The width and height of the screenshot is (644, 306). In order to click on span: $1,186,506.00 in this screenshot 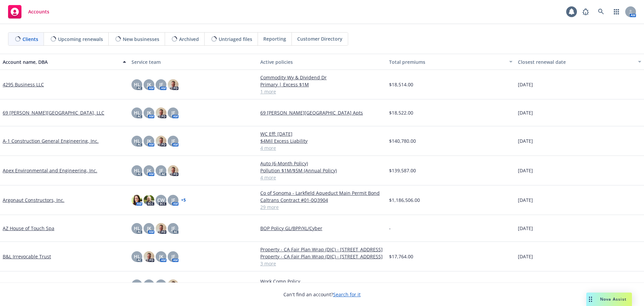, I will do `click(405, 200)`.